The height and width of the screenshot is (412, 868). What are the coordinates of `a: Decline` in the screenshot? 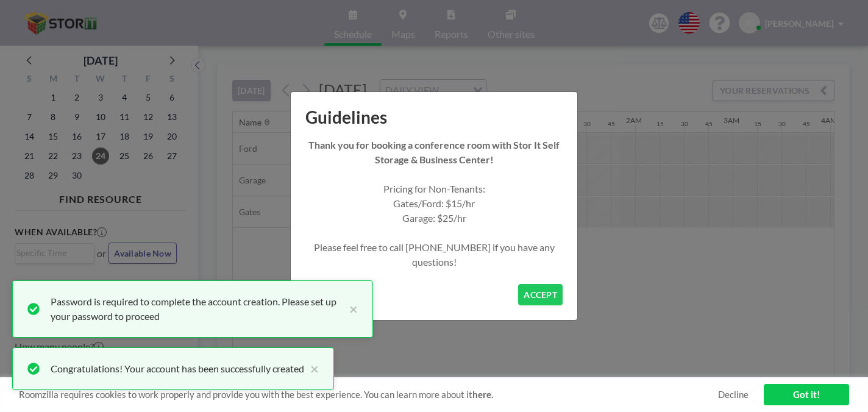 It's located at (733, 395).